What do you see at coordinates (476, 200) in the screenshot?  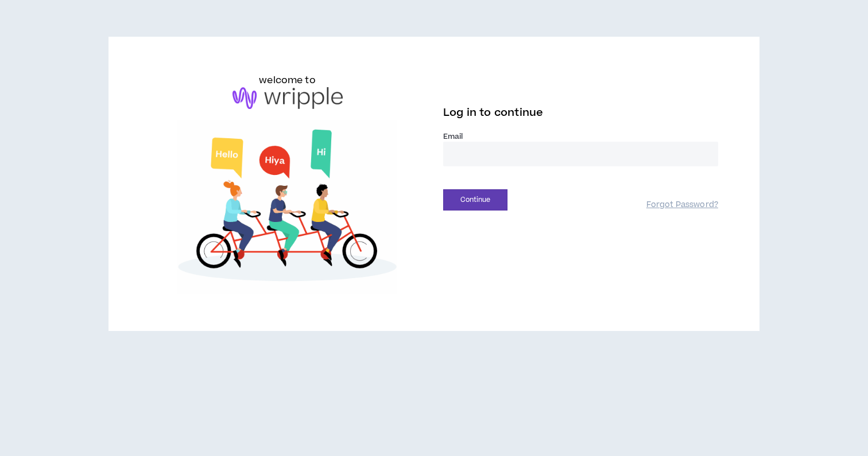 I see `button: Continue` at bounding box center [476, 200].